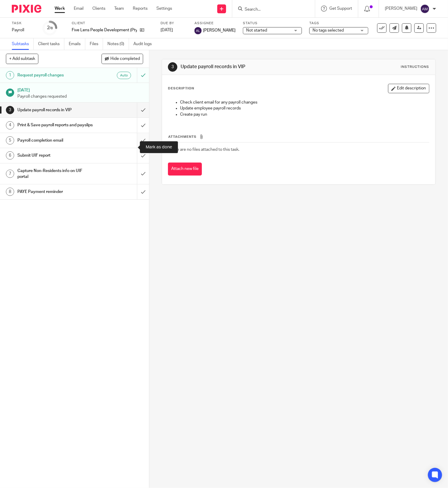  Describe the element at coordinates (271, 10) in the screenshot. I see `input: Search` at that location.